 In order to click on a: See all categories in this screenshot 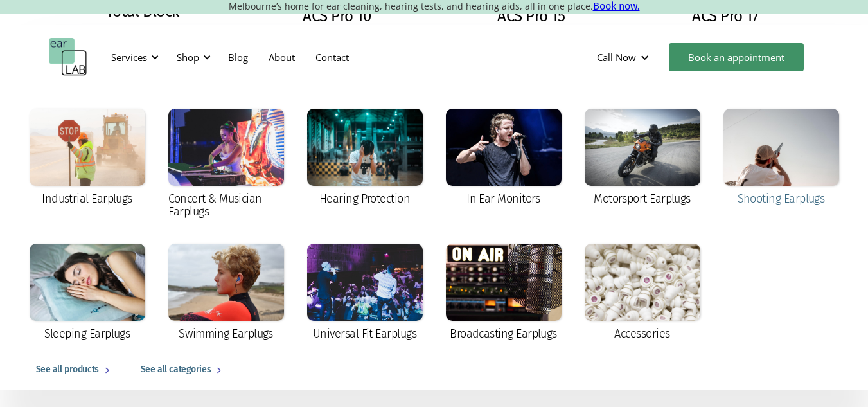, I will do `click(183, 370)`.